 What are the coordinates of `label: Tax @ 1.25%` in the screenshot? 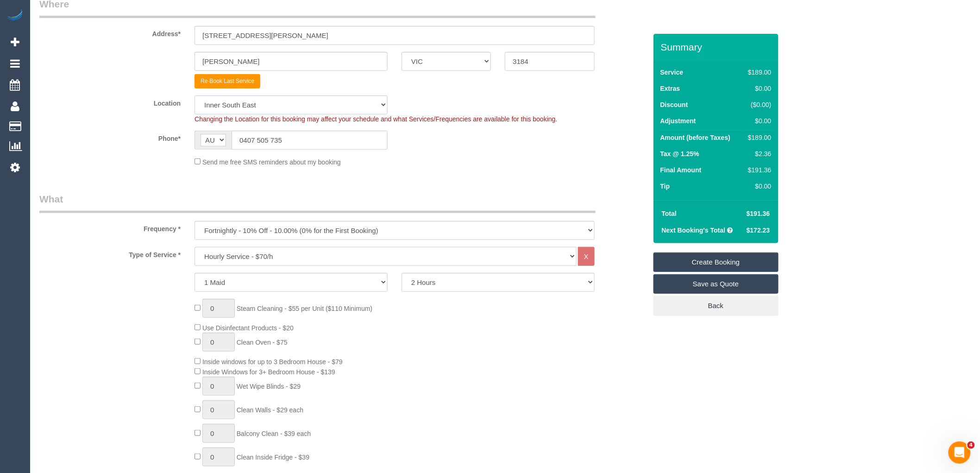 It's located at (679, 154).